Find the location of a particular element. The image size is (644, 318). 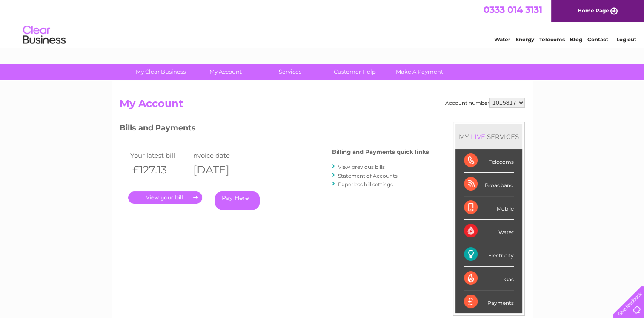

div: Account number is located at coordinates (485, 103).